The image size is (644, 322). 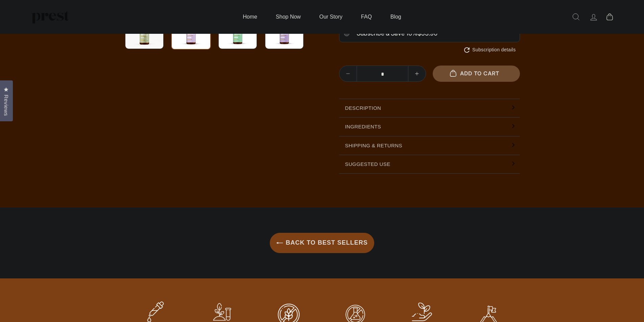 I want to click on a: Home, so click(x=250, y=16).